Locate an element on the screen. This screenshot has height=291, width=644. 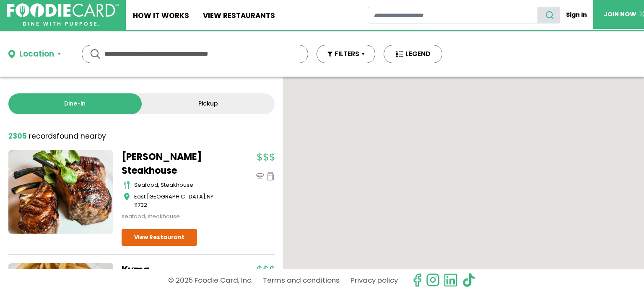
img: dinein_icon.svg is located at coordinates (260, 176).